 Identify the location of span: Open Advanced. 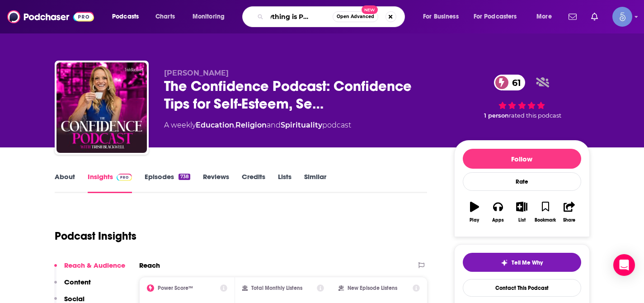
(355, 17).